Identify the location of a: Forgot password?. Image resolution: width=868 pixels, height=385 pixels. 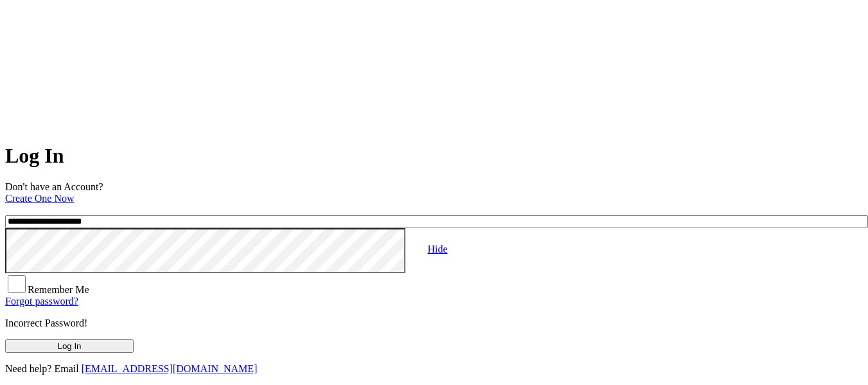
(41, 300).